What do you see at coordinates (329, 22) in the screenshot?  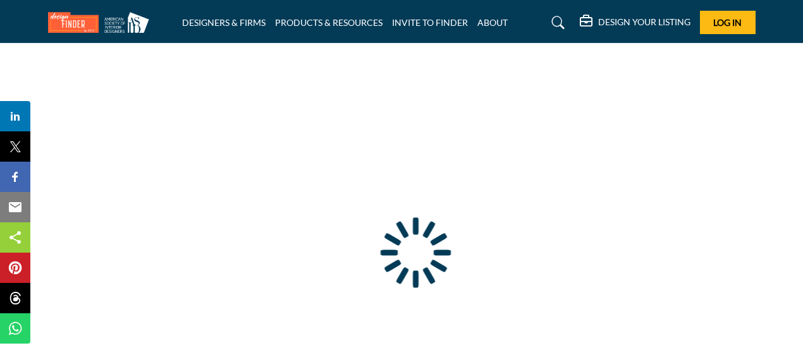 I see `a: PRODUCTS & RESOURCES` at bounding box center [329, 22].